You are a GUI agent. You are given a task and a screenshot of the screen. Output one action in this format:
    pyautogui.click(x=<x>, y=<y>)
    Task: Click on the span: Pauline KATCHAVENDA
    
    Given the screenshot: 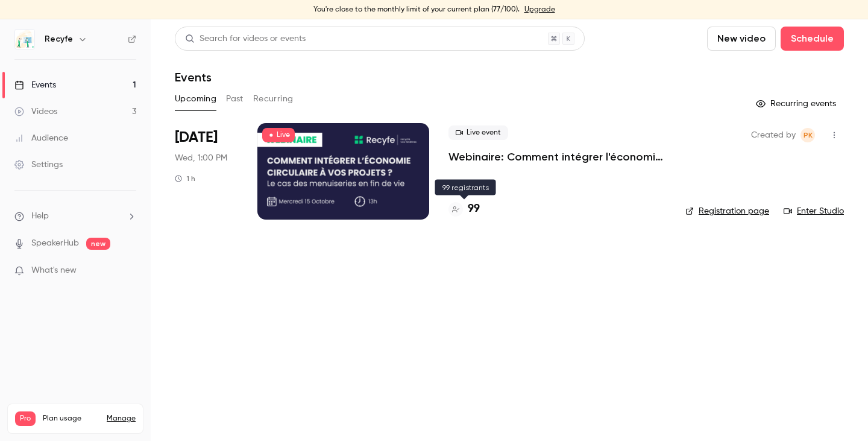 What is the action you would take?
    pyautogui.click(x=808, y=135)
    